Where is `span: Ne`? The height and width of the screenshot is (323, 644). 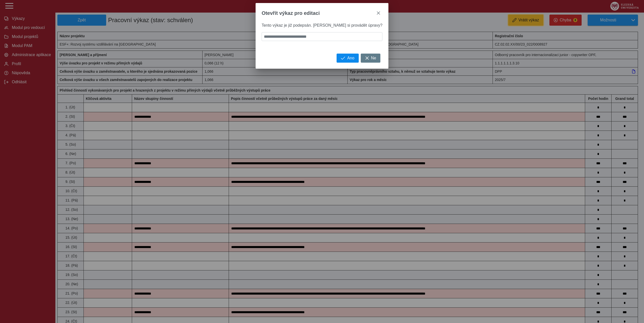
span: Ne is located at coordinates (373, 58).